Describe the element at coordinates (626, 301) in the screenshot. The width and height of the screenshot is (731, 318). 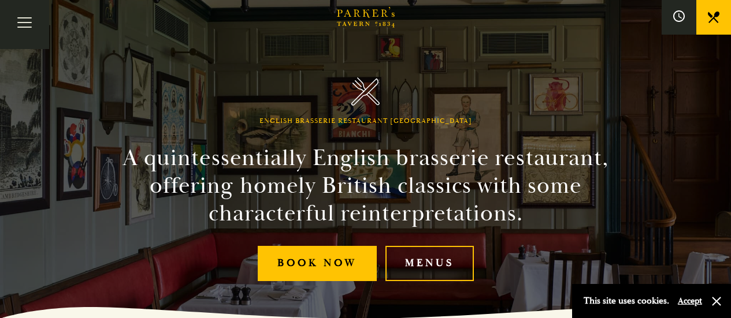
I see `p: This site uses cookies.` at that location.